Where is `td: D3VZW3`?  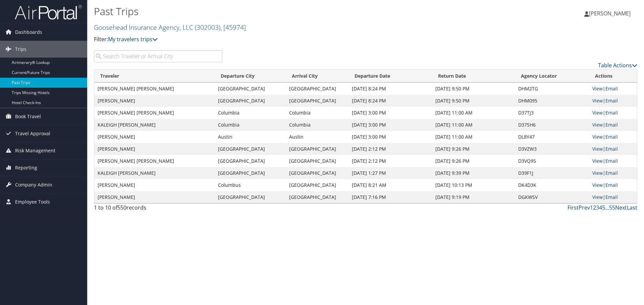
td: D3VZW3 is located at coordinates (551, 149).